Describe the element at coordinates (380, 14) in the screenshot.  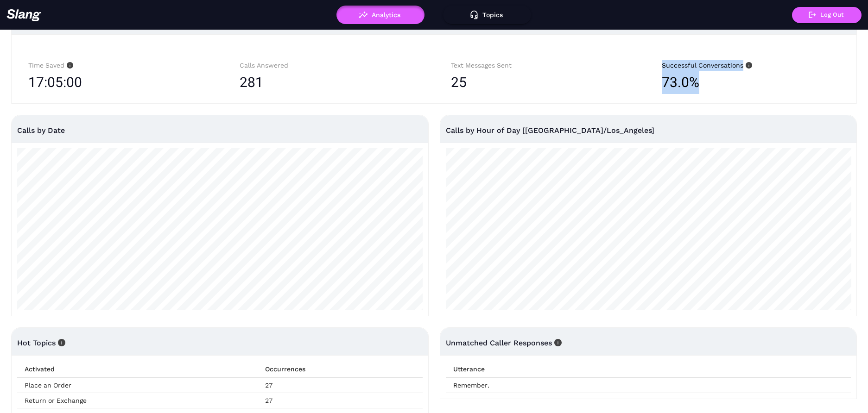
I see `a: Analytics` at that location.